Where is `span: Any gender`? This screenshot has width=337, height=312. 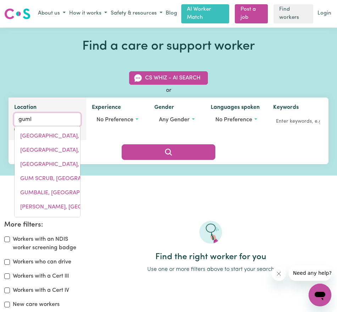 span: Any gender is located at coordinates (174, 120).